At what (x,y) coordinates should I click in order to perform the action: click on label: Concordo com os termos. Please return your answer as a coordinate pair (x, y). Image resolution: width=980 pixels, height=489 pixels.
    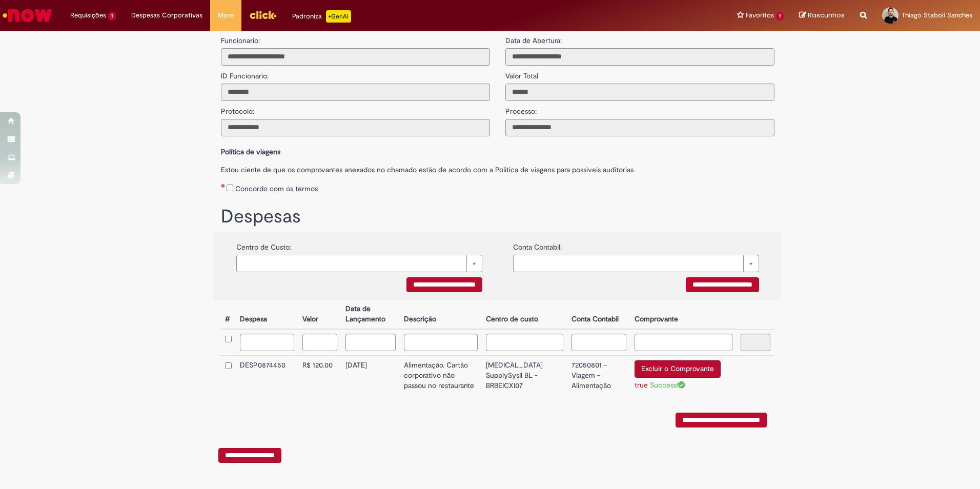
    Looking at the image, I should click on (276, 189).